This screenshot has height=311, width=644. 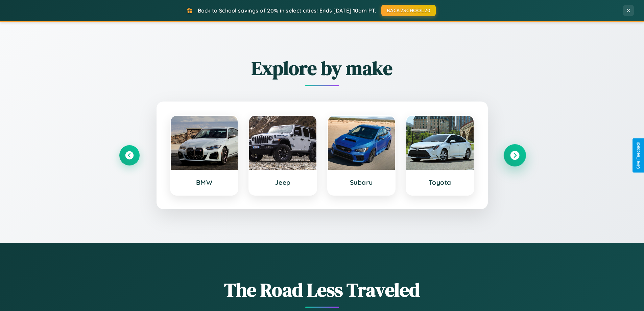 I want to click on h3: Jeep, so click(x=282, y=182).